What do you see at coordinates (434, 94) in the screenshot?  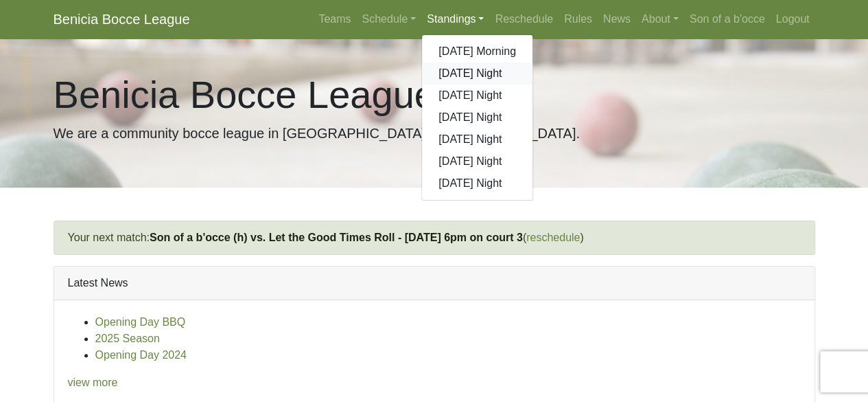 I see `h1: Benicia Bocce League` at bounding box center [434, 94].